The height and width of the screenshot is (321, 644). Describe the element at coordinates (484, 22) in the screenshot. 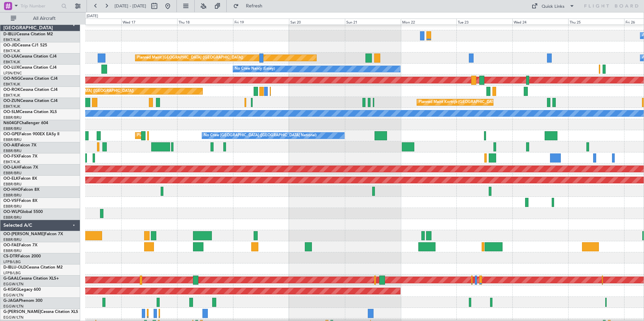

I see `div: Tue 23` at that location.